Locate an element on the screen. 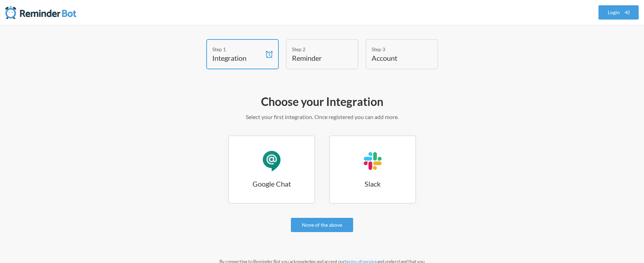 The width and height of the screenshot is (644, 263). h4: Integration is located at coordinates (237, 58).